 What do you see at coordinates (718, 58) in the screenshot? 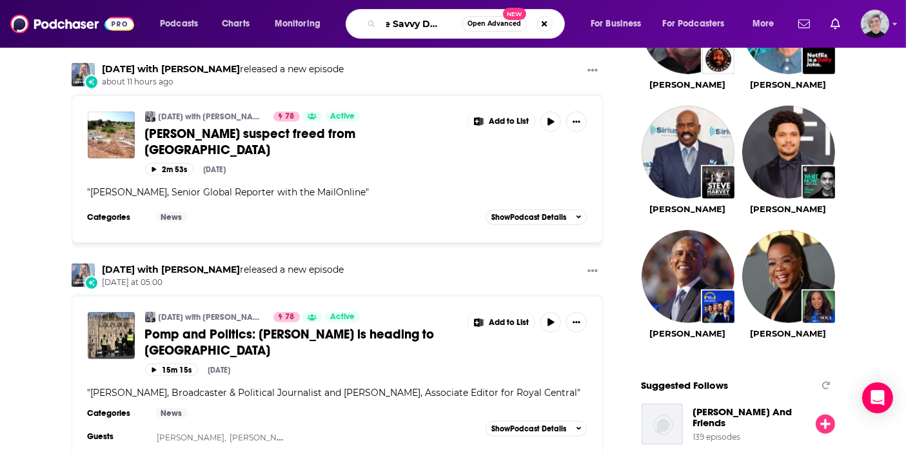
I see `a: The Joe Rogan Experience` at bounding box center [718, 58].